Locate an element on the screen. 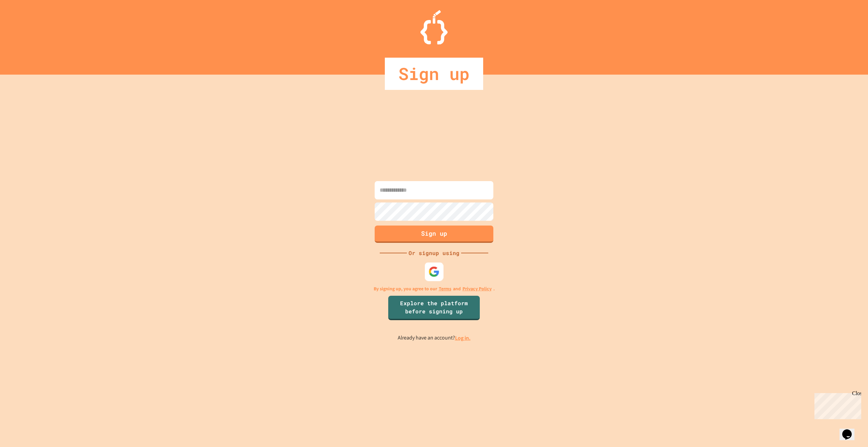  a: Terms is located at coordinates (445, 289).